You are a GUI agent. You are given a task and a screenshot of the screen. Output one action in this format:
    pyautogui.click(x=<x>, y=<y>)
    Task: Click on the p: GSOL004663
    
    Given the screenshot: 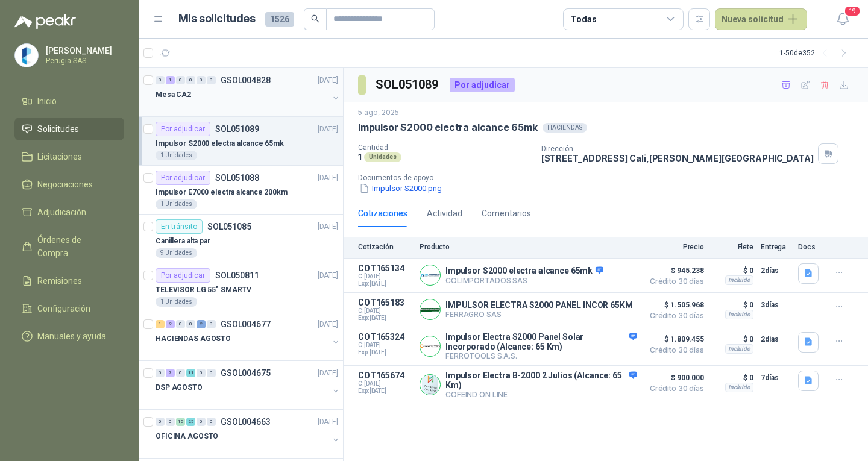 What is the action you would take?
    pyautogui.click(x=245, y=422)
    